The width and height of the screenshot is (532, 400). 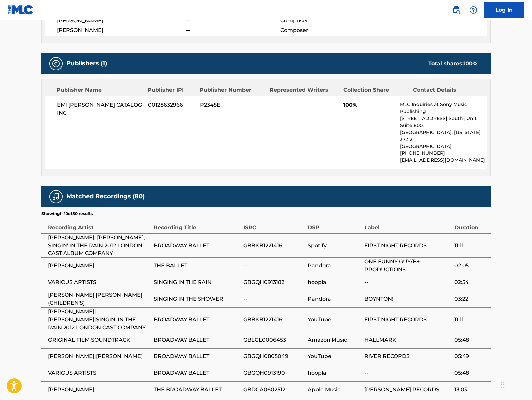 What do you see at coordinates (273, 356) in the screenshot?
I see `span: GBGQH0805049` at bounding box center [273, 356].